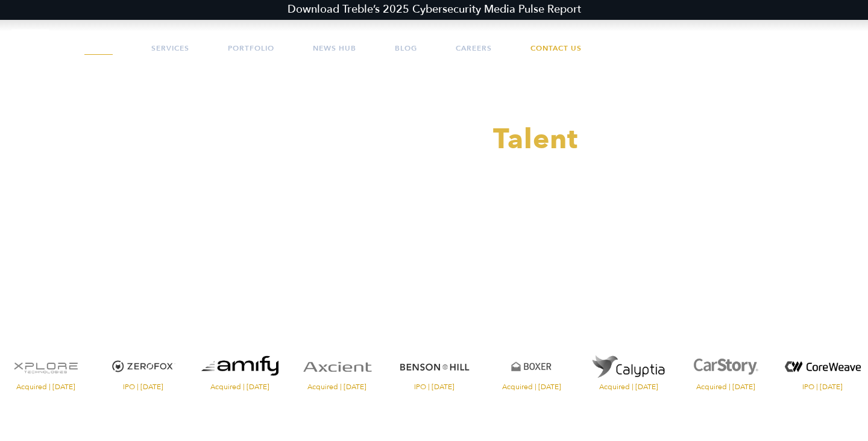 Image resolution: width=868 pixels, height=441 pixels. I want to click on img: Axcient logo, so click(337, 366).